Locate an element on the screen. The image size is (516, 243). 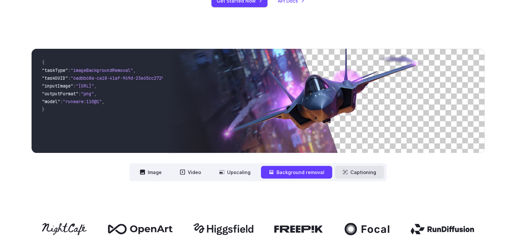
span: "outputFormat" is located at coordinates (60, 94).